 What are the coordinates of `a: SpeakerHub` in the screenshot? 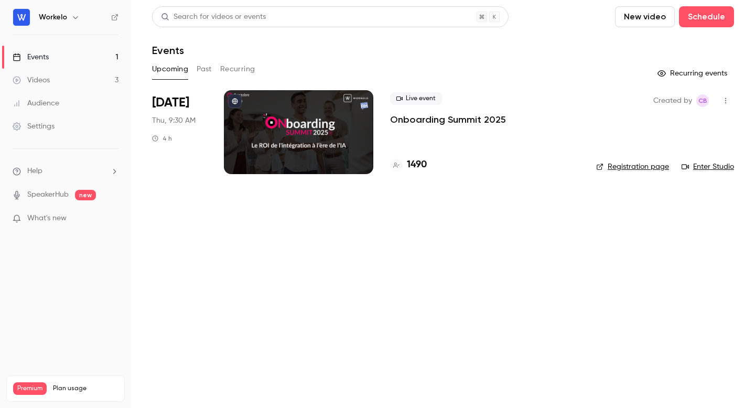 It's located at (48, 194).